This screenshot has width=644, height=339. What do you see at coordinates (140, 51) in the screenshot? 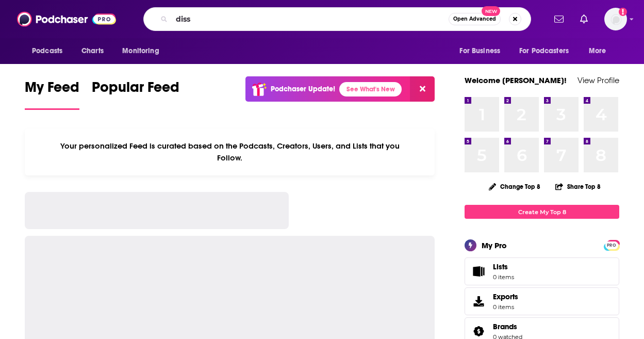
I see `span: Monitoring` at bounding box center [140, 51].